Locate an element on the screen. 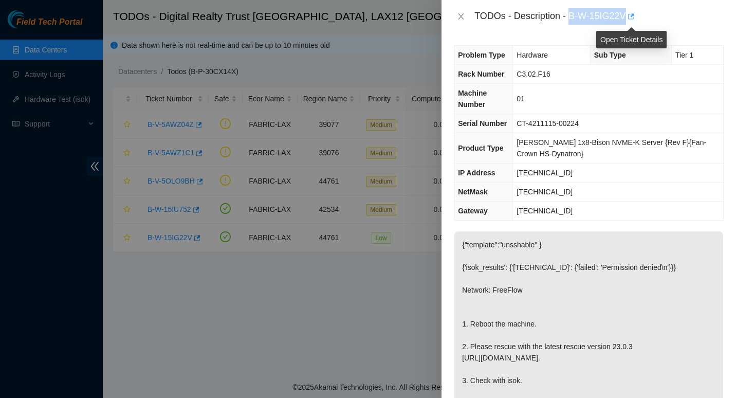 The width and height of the screenshot is (736, 398). span: Serial Number is located at coordinates (482, 123).